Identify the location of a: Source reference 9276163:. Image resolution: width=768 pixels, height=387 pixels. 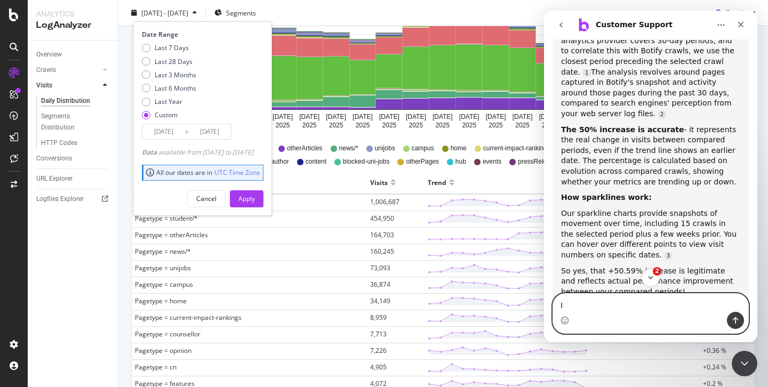
(124, 245).